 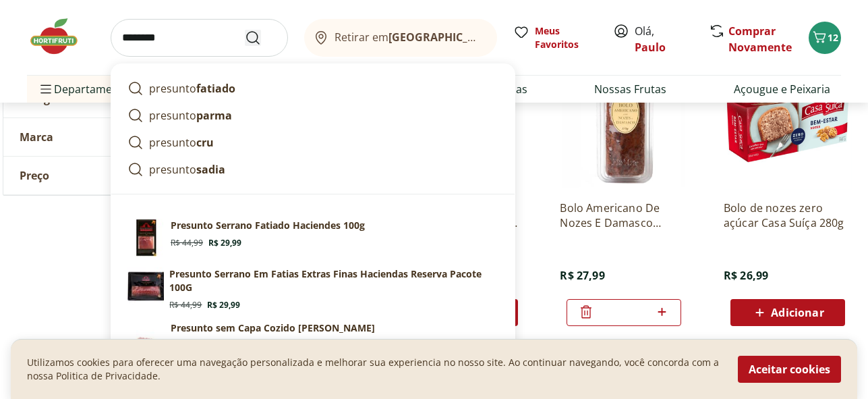 What do you see at coordinates (798, 312) in the screenshot?
I see `span: Adicionar` at bounding box center [798, 312].